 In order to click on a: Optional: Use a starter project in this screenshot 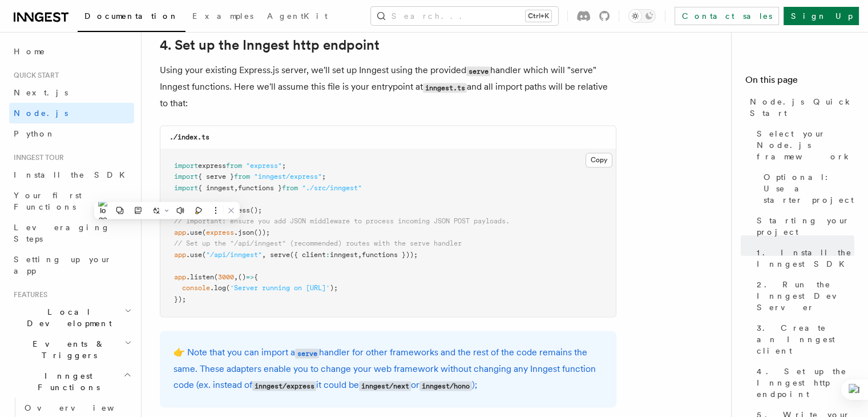, I will do `click(806, 188)`.